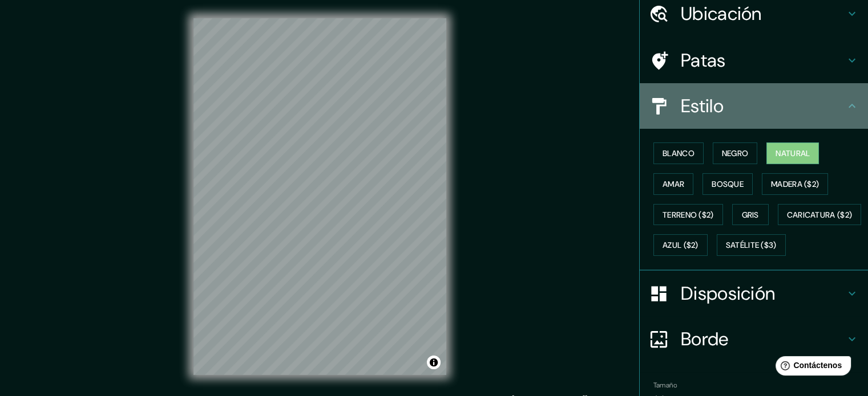  I want to click on font: Azul ($2), so click(680, 246).